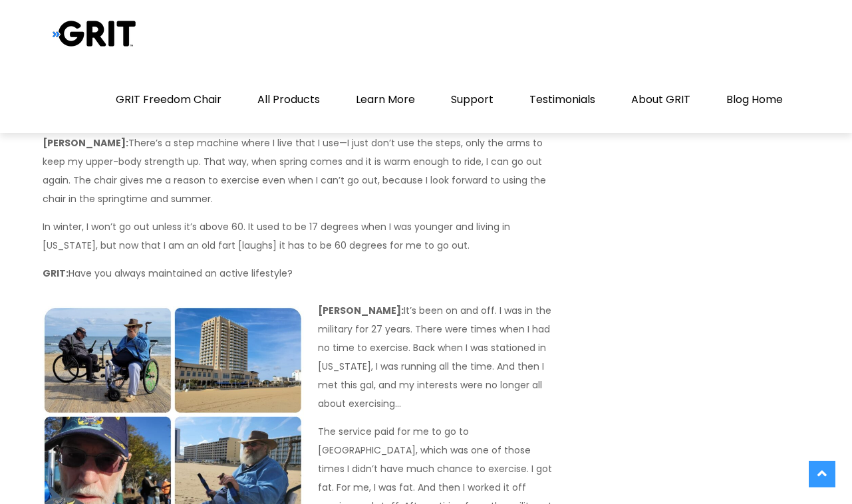 This screenshot has height=504, width=852. What do you see at coordinates (385, 100) in the screenshot?
I see `a: Learn More` at bounding box center [385, 100].